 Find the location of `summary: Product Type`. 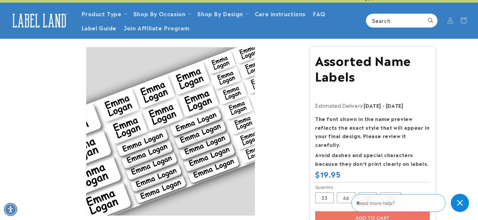

summary: Product Type is located at coordinates (104, 13).